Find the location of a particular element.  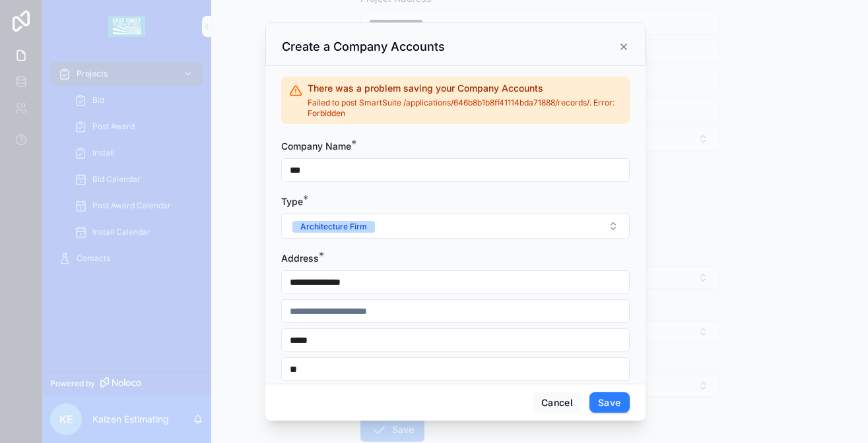

span: Company Name is located at coordinates (316, 146).